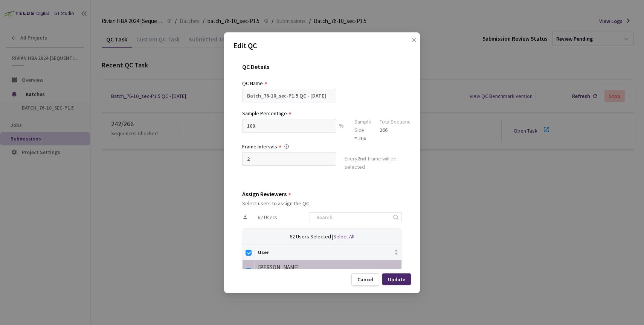 This screenshot has height=325, width=644. Describe the element at coordinates (344, 236) in the screenshot. I see `span: Select All` at that location.